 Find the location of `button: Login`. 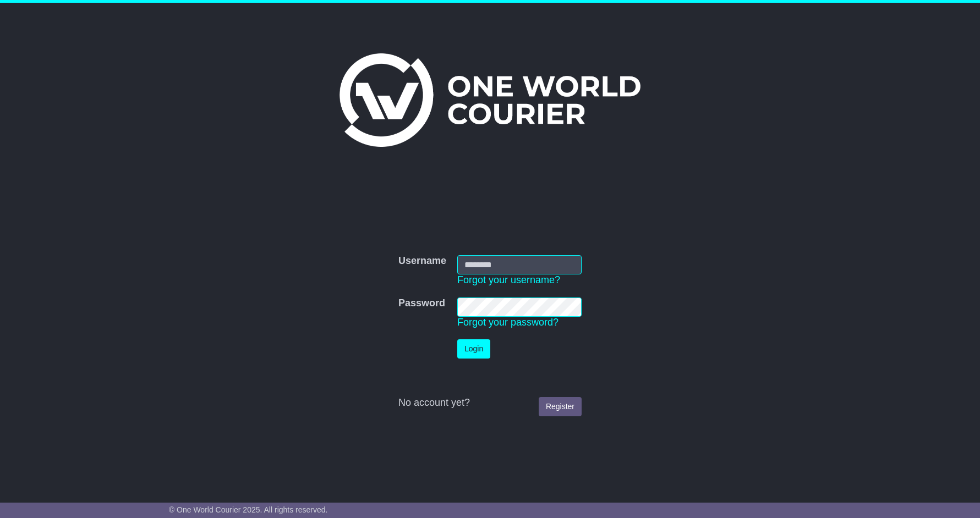

button: Login is located at coordinates (474, 348).